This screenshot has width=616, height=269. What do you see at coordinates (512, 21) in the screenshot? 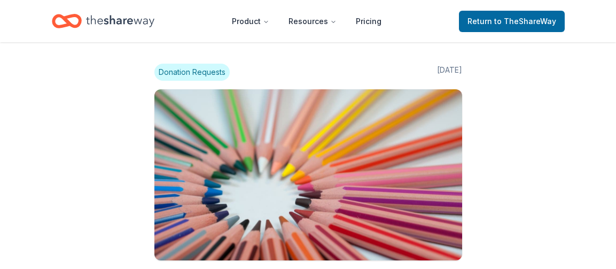
I see `a: Returnto TheShareWay` at bounding box center [512, 21].